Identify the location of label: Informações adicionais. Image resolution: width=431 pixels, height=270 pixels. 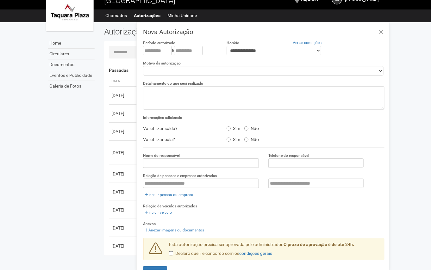
(162, 118).